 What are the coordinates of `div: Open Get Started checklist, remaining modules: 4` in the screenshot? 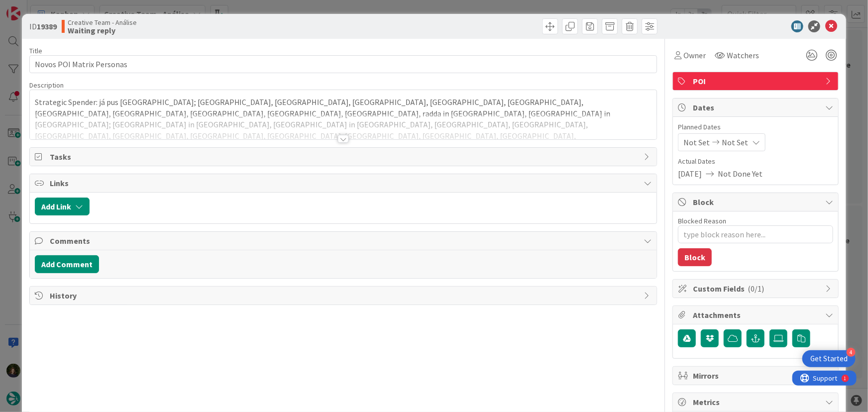 It's located at (829, 359).